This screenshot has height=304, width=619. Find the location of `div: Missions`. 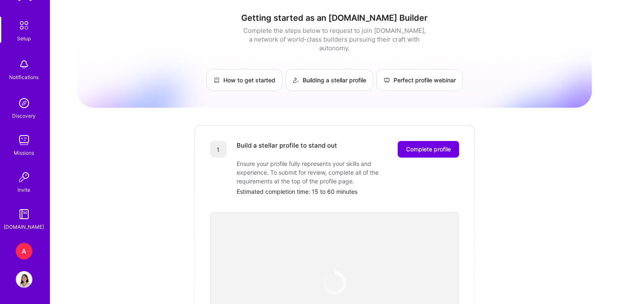

div: Missions is located at coordinates (24, 152).